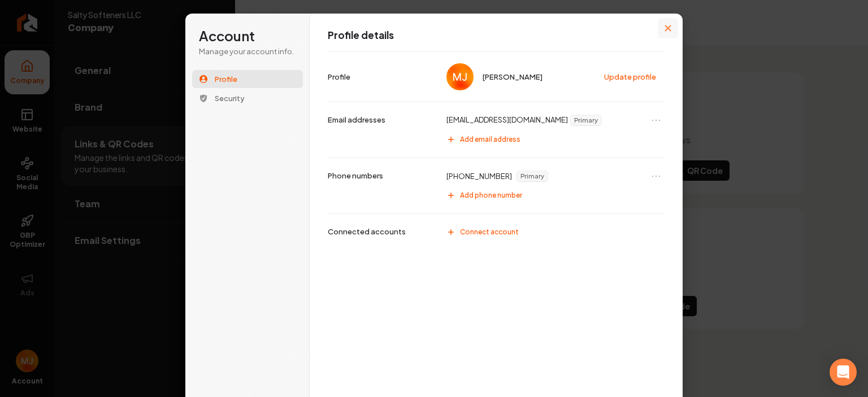  Describe the element at coordinates (248, 79) in the screenshot. I see `button: Profile` at that location.